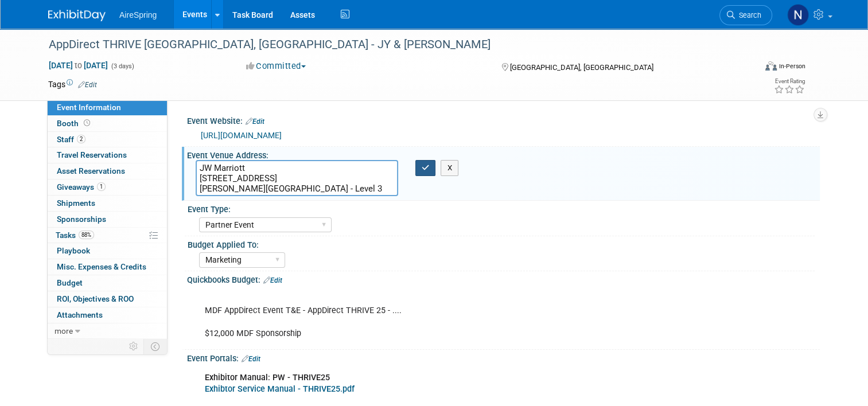  What do you see at coordinates (798, 15) in the screenshot?
I see `img: Natalie Pyron` at bounding box center [798, 15].